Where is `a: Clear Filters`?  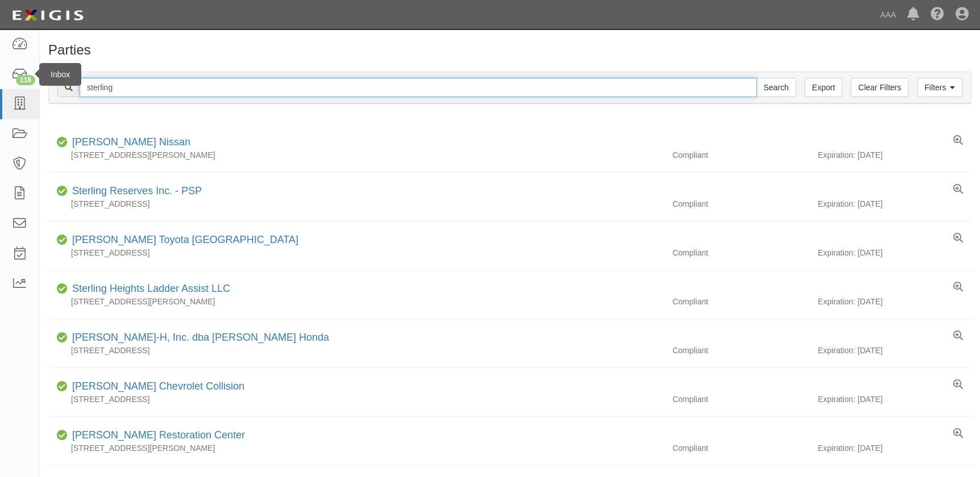 a: Clear Filters is located at coordinates (879, 87).